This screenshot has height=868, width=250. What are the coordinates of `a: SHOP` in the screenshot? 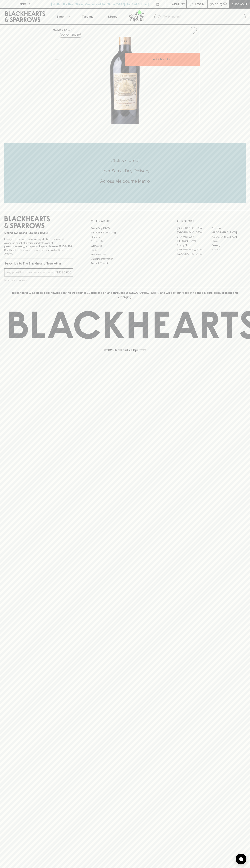 It's located at (68, 30).